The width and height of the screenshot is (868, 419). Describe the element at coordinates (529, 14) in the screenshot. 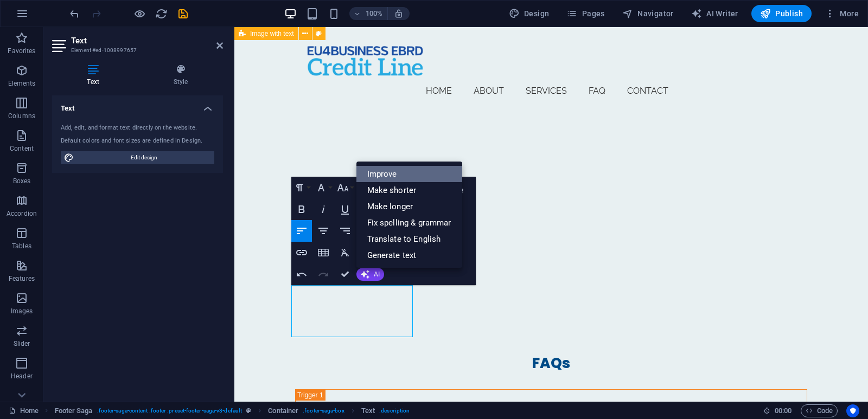

I see `div: Design (Ctrl+Alt+Y)` at that location.